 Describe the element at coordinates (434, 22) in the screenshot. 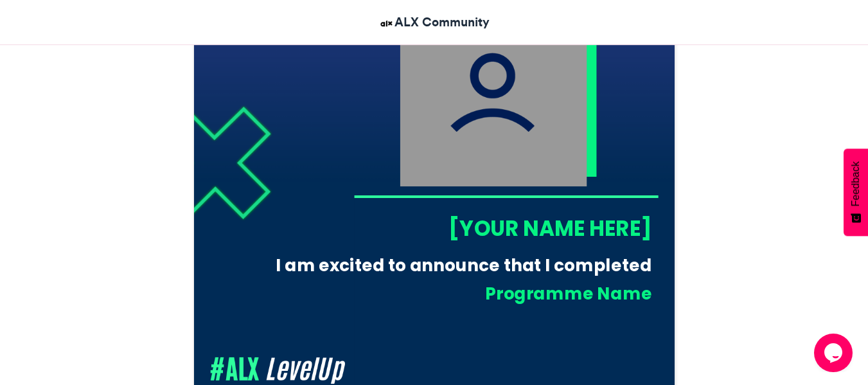

I see `a: ALX Community` at that location.